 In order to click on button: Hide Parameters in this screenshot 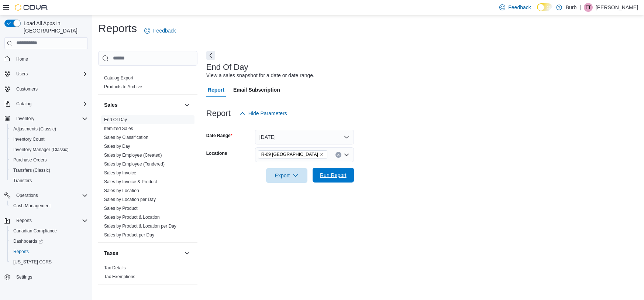, I will do `click(263, 114)`.